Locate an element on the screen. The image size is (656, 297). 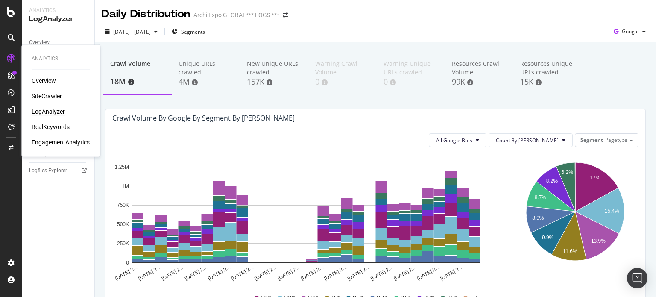
span: Segments is located at coordinates (193, 32).